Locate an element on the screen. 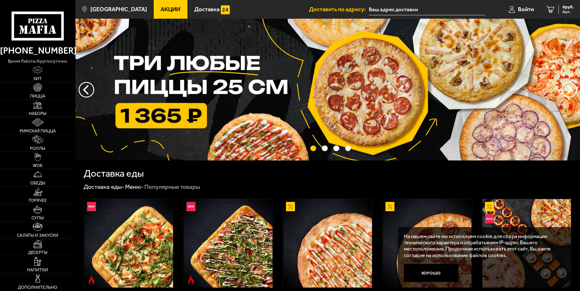  span: Салаты и закуски is located at coordinates (37, 236).